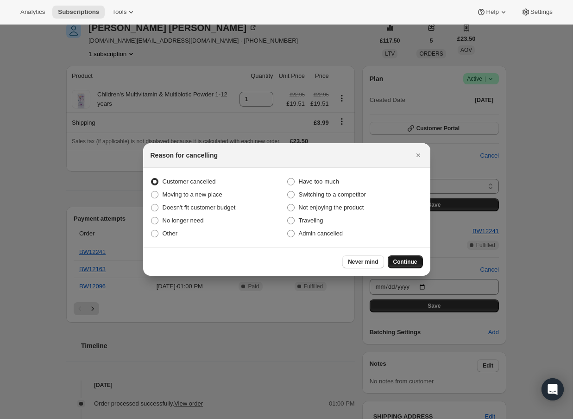 The height and width of the screenshot is (419, 573). I want to click on button: Settings, so click(537, 12).